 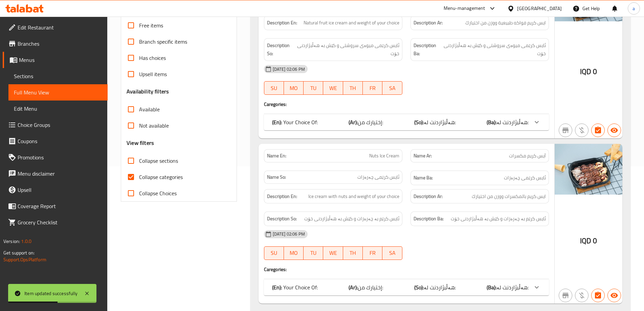 I want to click on b: (En):, so click(x=277, y=122).